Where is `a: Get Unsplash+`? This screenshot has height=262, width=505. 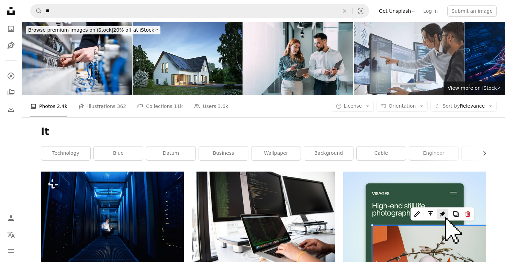 a: Get Unsplash+ is located at coordinates (397, 11).